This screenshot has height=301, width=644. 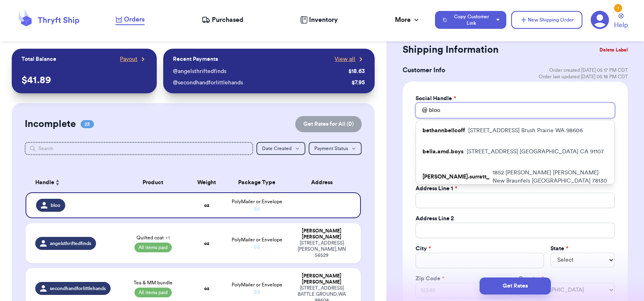 What do you see at coordinates (167, 238) in the screenshot?
I see `span: + 1` at bounding box center [167, 238].